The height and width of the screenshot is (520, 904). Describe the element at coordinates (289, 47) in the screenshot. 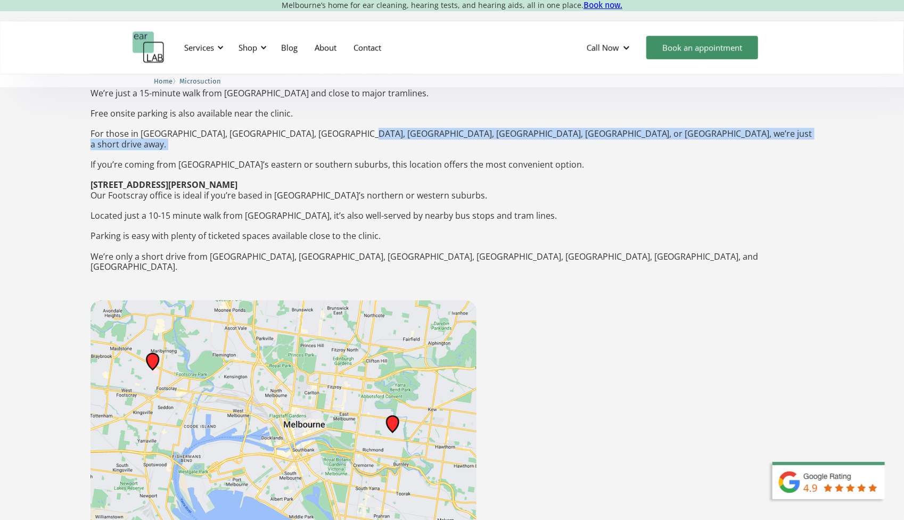

I see `a: Blog` at that location.